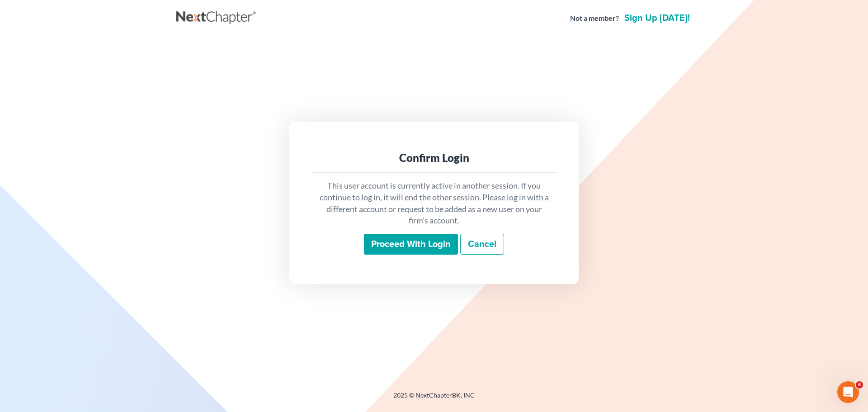 The image size is (868, 412). Describe the element at coordinates (434, 203) in the screenshot. I see `p: This user account is currently active in another session. If you continue to log in, it will end ...` at that location.